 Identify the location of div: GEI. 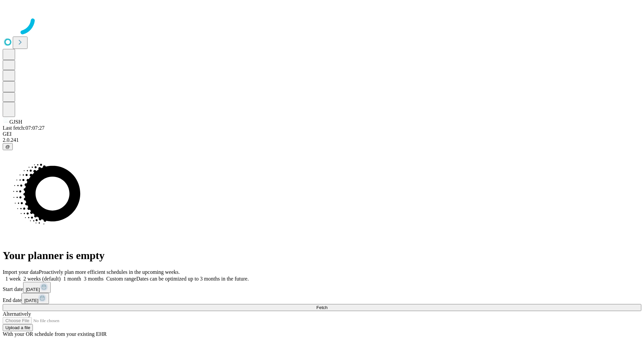
(322, 134).